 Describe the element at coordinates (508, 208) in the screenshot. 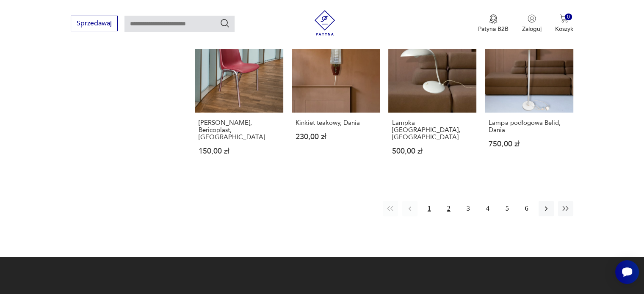

I see `button: 5` at that location.